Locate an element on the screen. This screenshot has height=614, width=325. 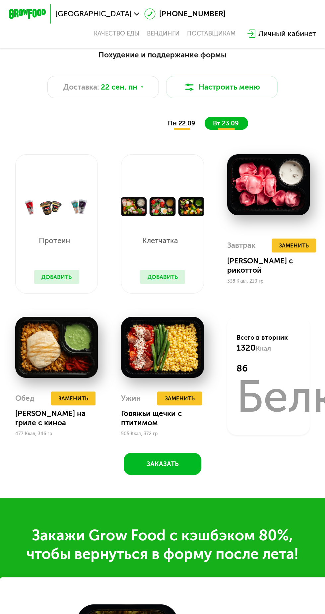
span: Ккал is located at coordinates (263, 348).